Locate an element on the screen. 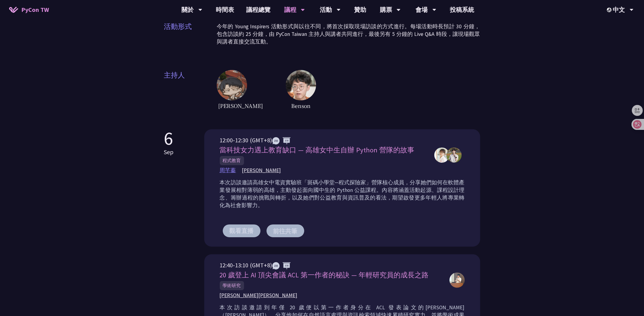 Image resolution: width=644 pixels, height=316 pixels. button: 前往共筆 is located at coordinates (285, 231).